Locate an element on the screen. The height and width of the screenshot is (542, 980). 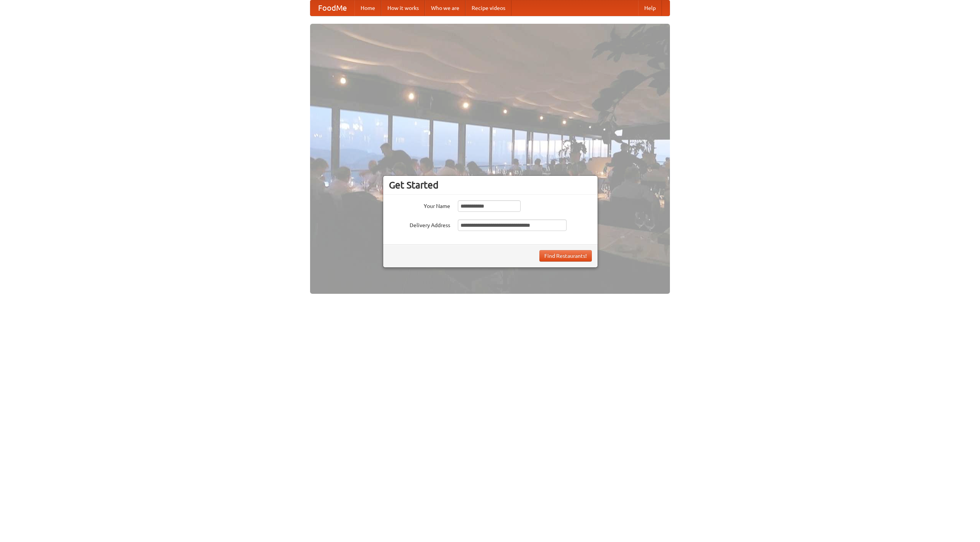
label: Your Name is located at coordinates (419, 205).